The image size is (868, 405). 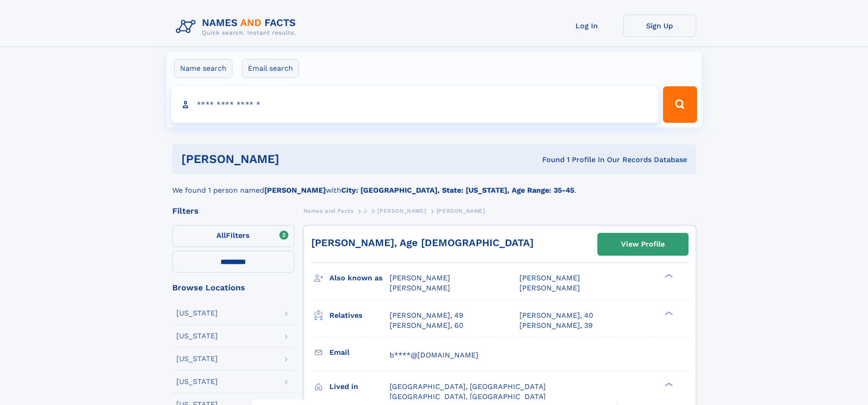 What do you see at coordinates (203, 68) in the screenshot?
I see `label: Name search` at bounding box center [203, 68].